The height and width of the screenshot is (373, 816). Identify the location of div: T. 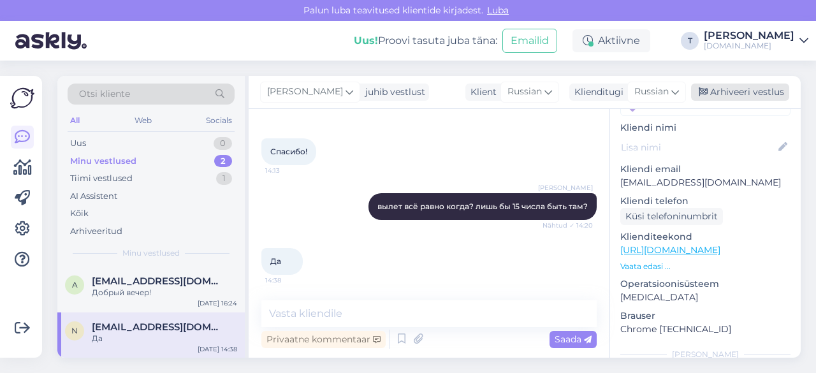
(690, 41).